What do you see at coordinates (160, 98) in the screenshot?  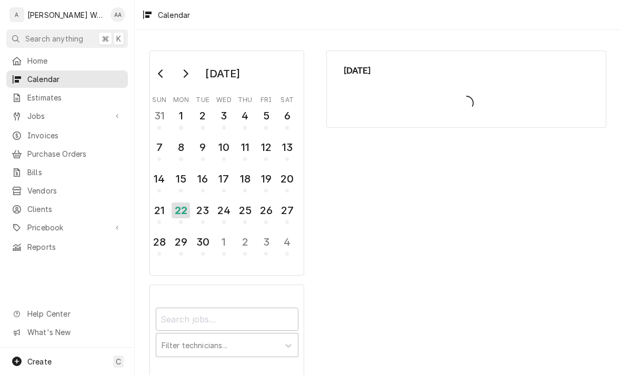 I see `th: Sunday` at bounding box center [160, 98].